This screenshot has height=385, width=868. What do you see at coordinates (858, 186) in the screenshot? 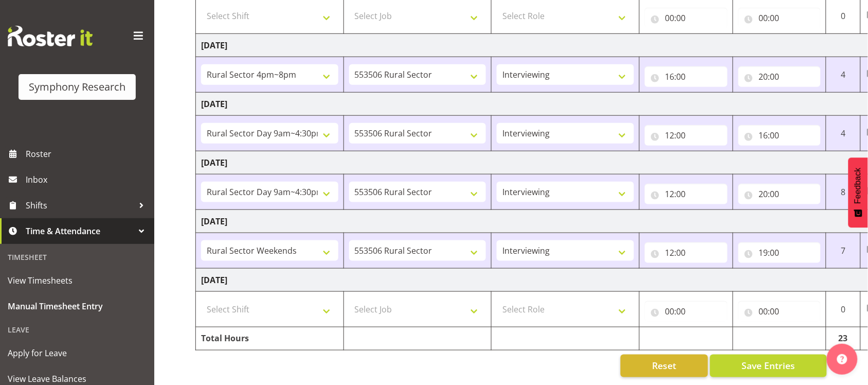
I see `span: Feedback` at bounding box center [858, 186].